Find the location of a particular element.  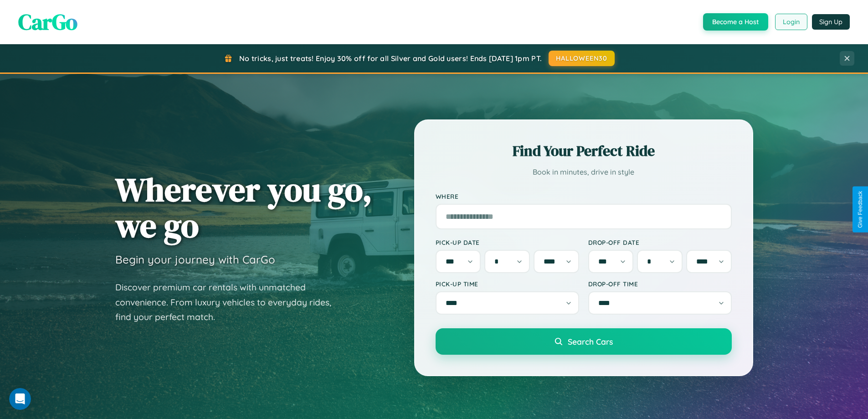

button: Login is located at coordinates (791, 22).